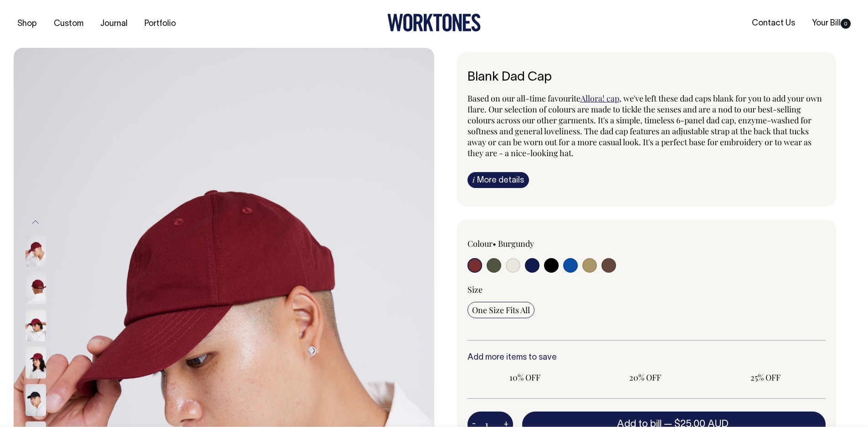 This screenshot has height=427, width=868. I want to click on span: 0, so click(845, 23).